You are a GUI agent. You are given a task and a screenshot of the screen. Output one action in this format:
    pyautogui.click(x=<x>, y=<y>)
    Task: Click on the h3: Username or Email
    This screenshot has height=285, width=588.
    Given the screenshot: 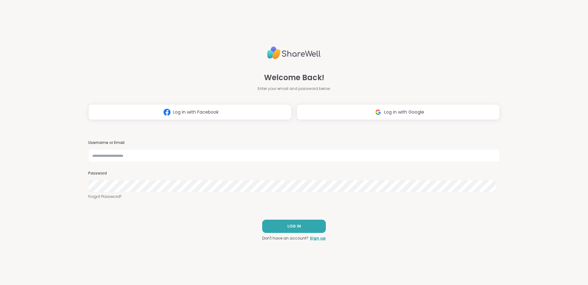 What is the action you would take?
    pyautogui.click(x=294, y=142)
    